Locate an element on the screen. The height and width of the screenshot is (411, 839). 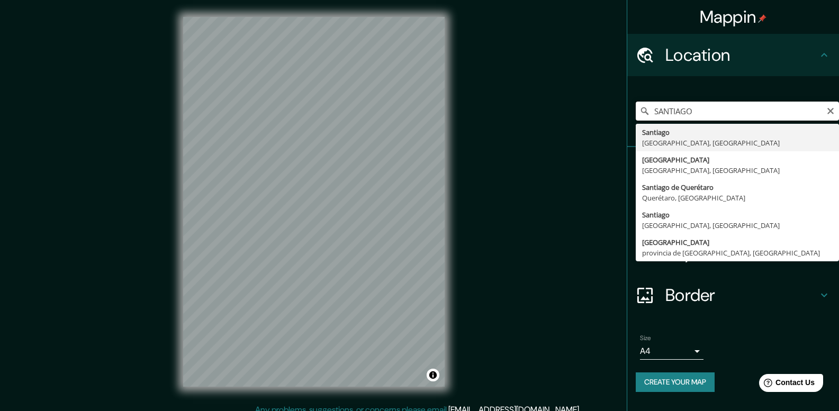
input: Pick your city or area is located at coordinates (738, 111).